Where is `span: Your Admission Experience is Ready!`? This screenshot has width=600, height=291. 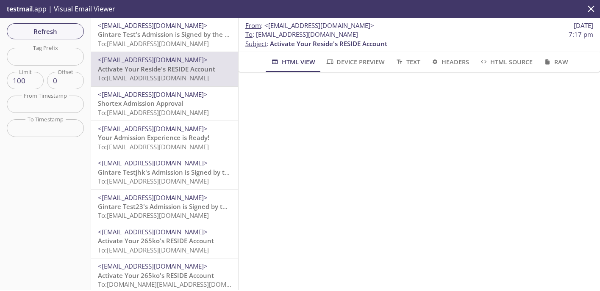
span: Your Admission Experience is Ready! is located at coordinates (153, 138).